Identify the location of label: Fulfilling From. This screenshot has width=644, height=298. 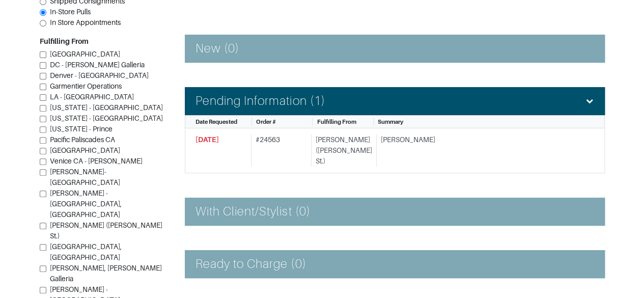
(64, 41).